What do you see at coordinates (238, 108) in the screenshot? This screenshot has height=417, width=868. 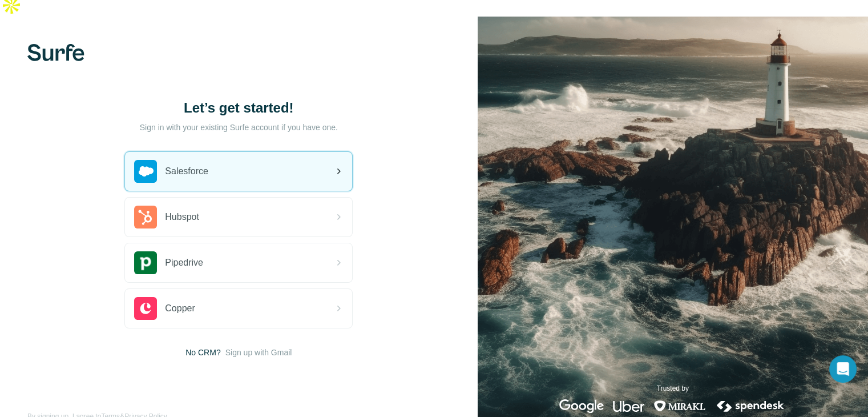 I see `h1: Let’s get started!` at bounding box center [238, 108].